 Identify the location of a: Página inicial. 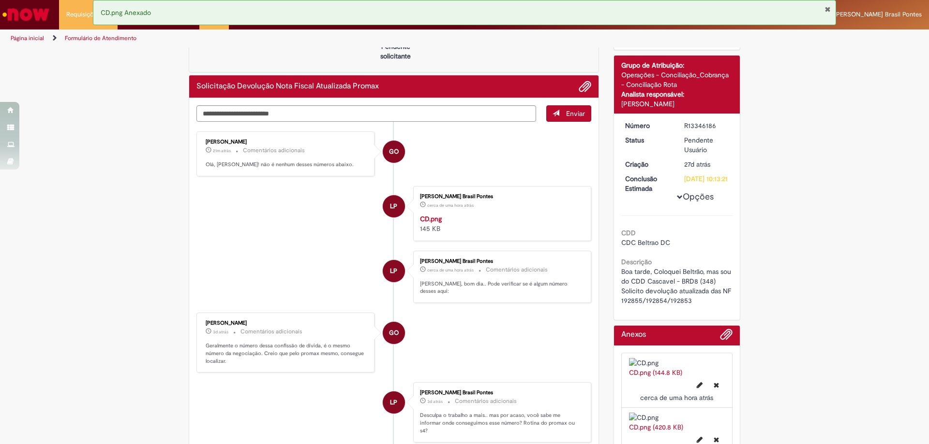
(27, 38).